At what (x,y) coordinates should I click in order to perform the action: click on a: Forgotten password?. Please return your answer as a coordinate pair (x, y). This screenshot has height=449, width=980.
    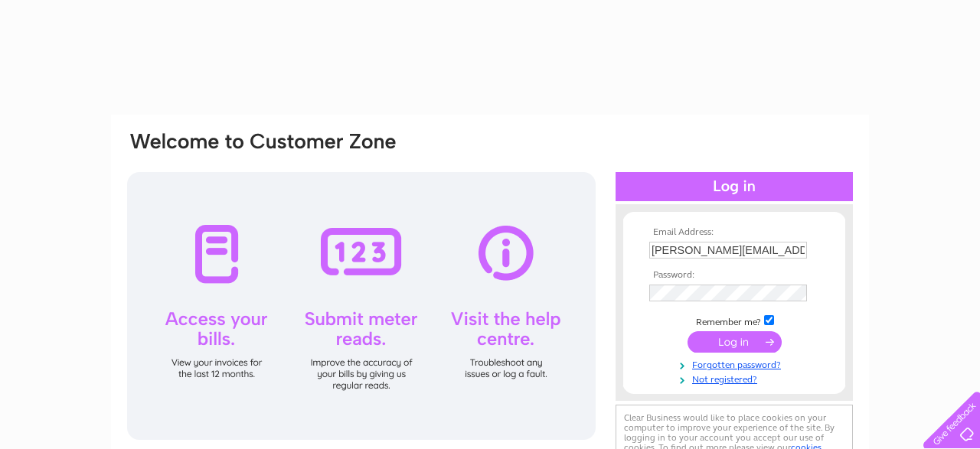
    Looking at the image, I should click on (735, 364).